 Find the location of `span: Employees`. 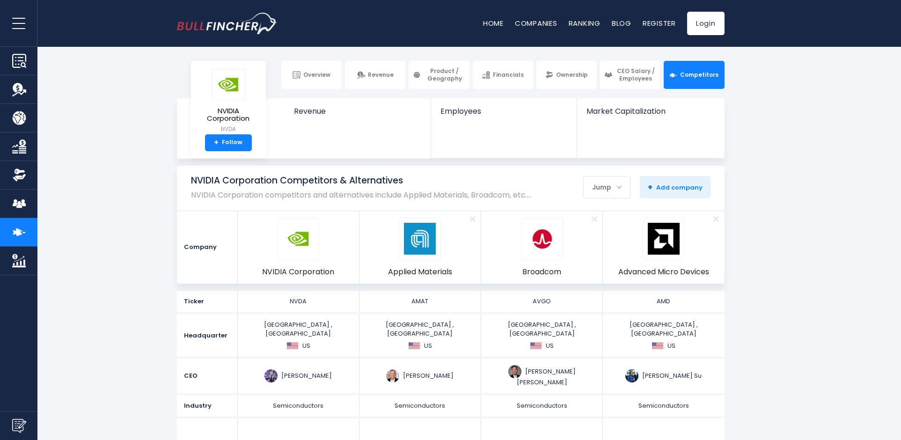

span: Employees is located at coordinates (503, 111).